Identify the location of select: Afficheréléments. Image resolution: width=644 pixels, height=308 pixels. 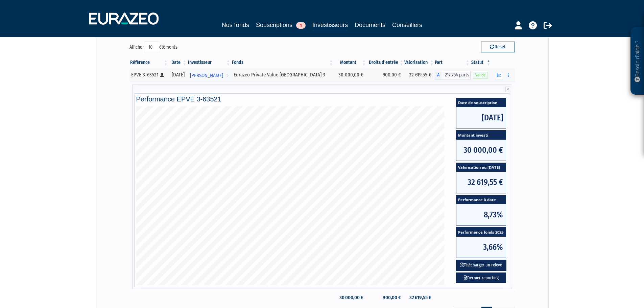
(152, 47).